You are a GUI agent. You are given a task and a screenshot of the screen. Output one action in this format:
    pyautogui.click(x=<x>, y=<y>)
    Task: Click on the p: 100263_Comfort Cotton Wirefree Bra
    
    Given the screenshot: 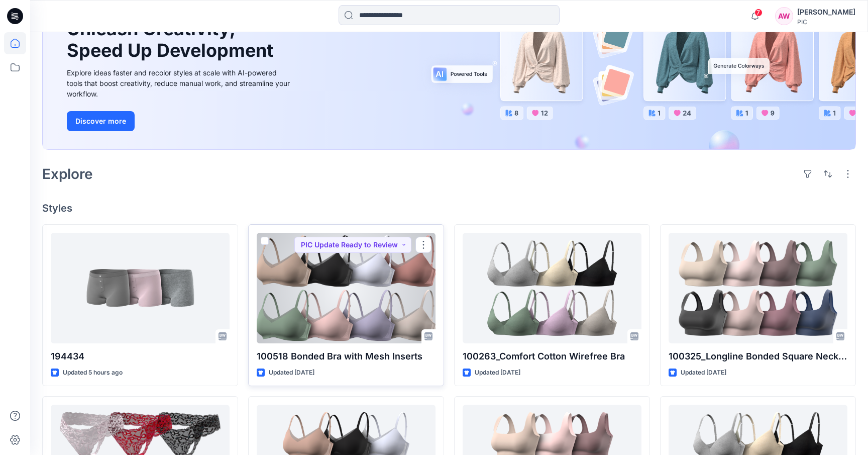 What is the action you would take?
    pyautogui.click(x=552, y=356)
    